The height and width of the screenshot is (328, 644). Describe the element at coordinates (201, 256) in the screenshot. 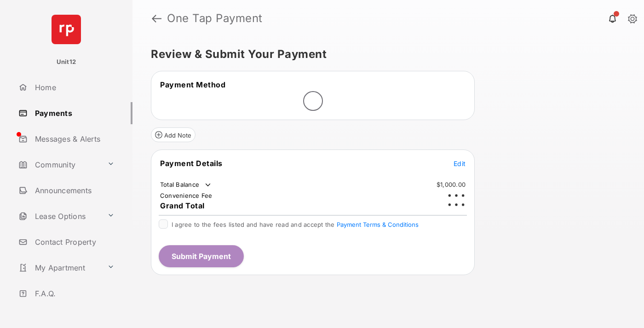

I see `button: Submit Payment` at that location.